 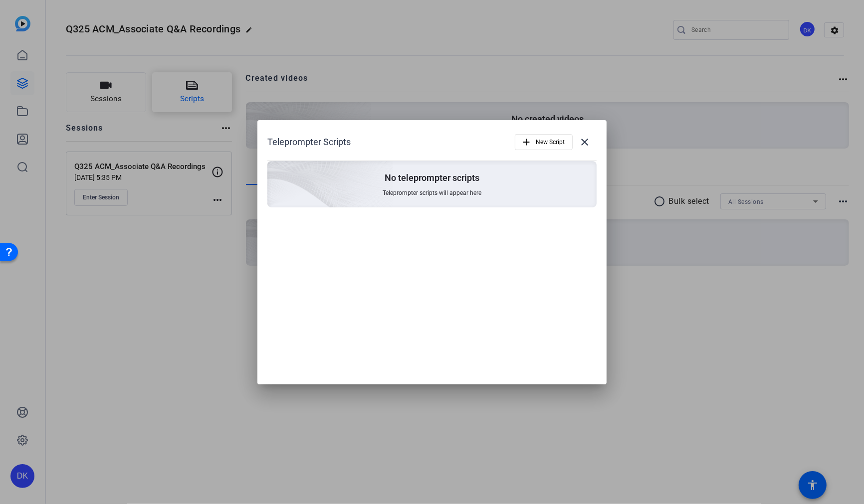 I want to click on img: embarkstudio-empty-session.png, so click(x=274, y=170).